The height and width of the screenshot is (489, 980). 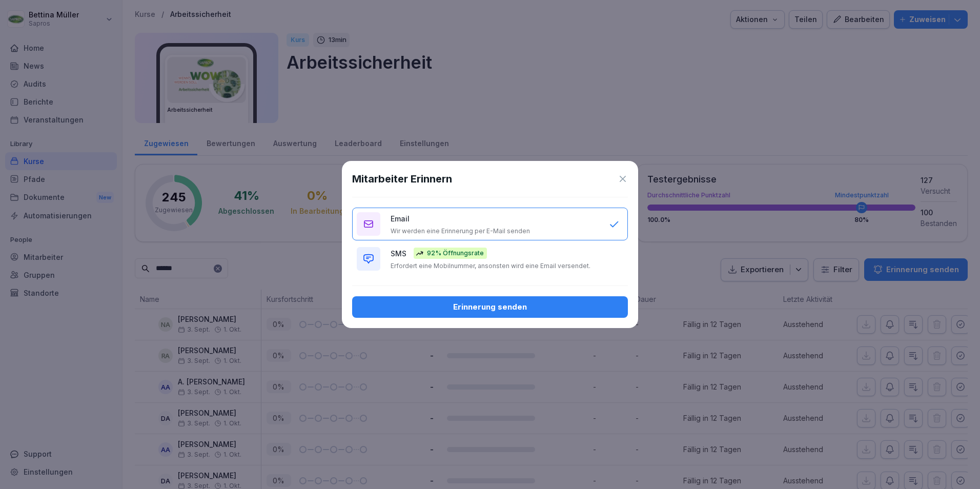 What do you see at coordinates (491, 266) in the screenshot?
I see `p: Erfordert eine Mobilnummer, ansonsten wird eine Email versendet.` at bounding box center [491, 266].